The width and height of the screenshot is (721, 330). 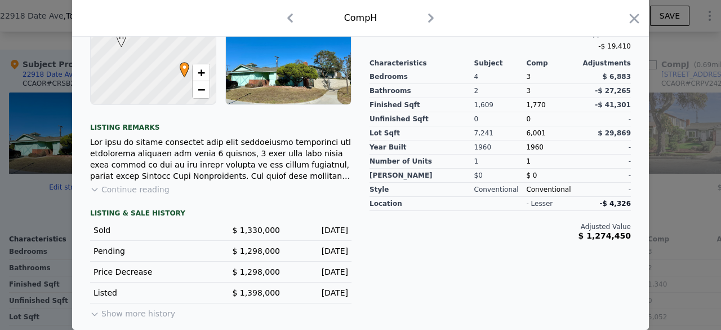 I want to click on span: -$ 27,265, so click(x=613, y=91).